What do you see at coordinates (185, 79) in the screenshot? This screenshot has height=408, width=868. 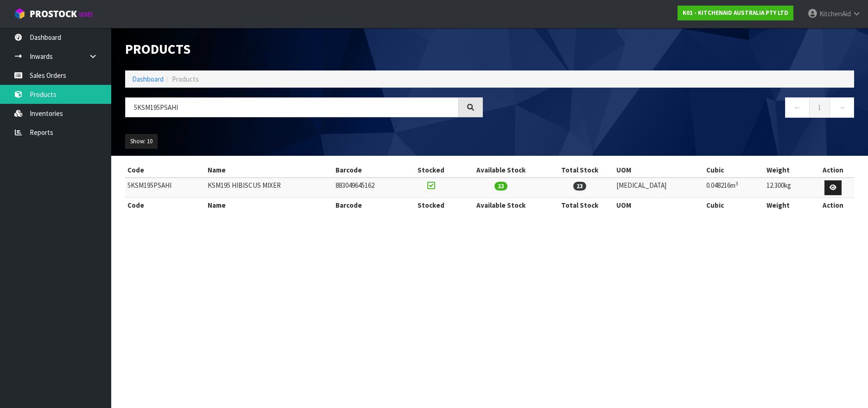 I see `span: Products` at bounding box center [185, 79].